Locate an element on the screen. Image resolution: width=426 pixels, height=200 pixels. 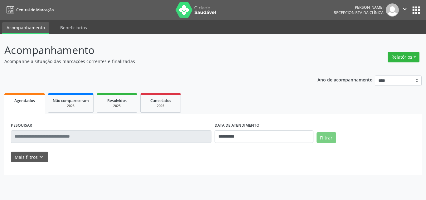
img: img is located at coordinates (393, 10).